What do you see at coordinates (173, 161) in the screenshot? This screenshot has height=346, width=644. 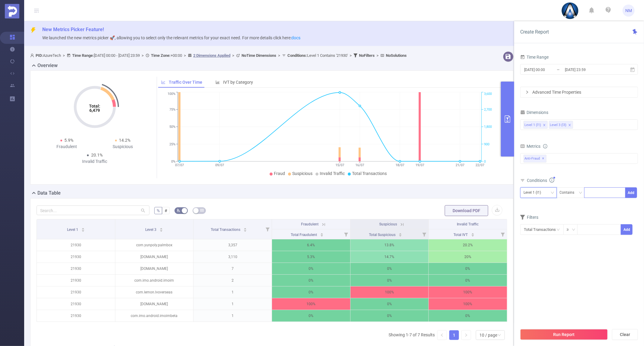 I see `tspan: 0%` at bounding box center [173, 161].